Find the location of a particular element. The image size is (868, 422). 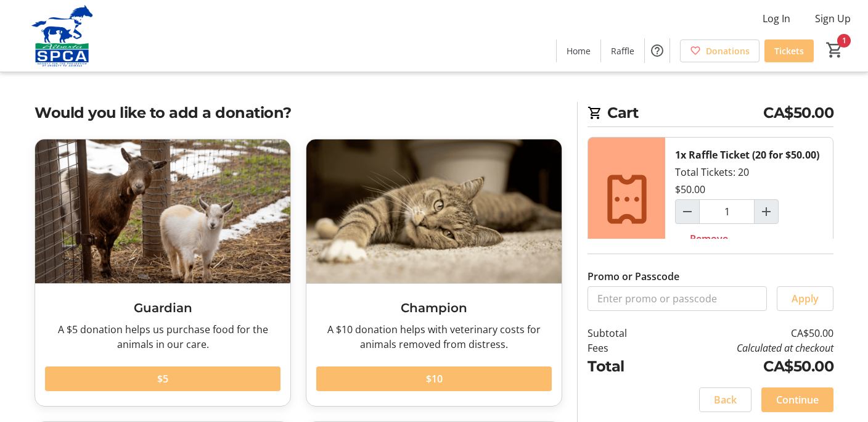

button: Remove is located at coordinates (709, 239).